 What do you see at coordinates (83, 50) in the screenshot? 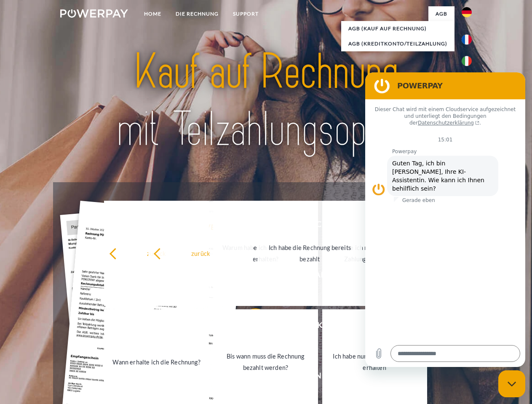
I see `a: Datenschutzerklärung(wird in einer neuen Registerkarte geöffnet)` at bounding box center [83, 50].